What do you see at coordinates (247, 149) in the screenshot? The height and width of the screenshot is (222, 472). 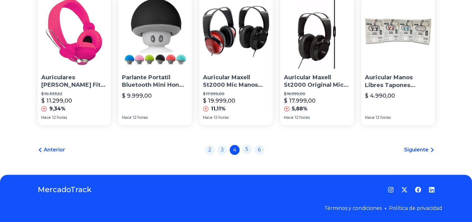 I see `a: 5` at bounding box center [247, 149].